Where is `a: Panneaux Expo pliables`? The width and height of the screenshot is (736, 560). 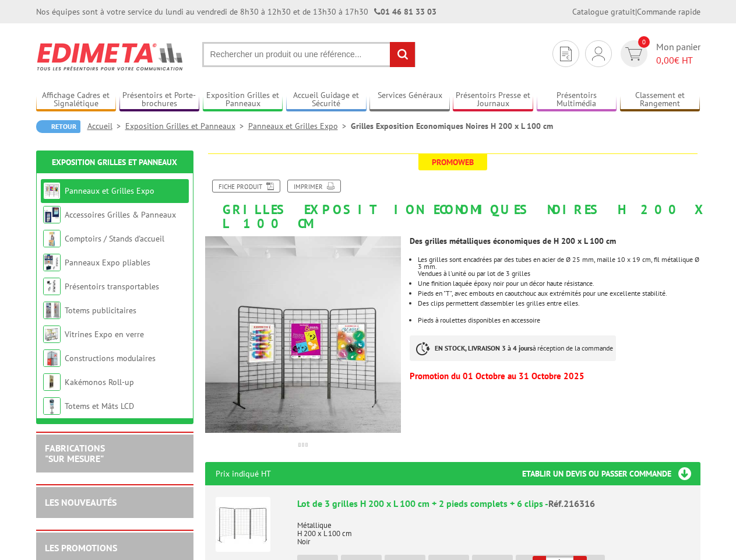 a: Panneaux Expo pliables is located at coordinates (107, 262).